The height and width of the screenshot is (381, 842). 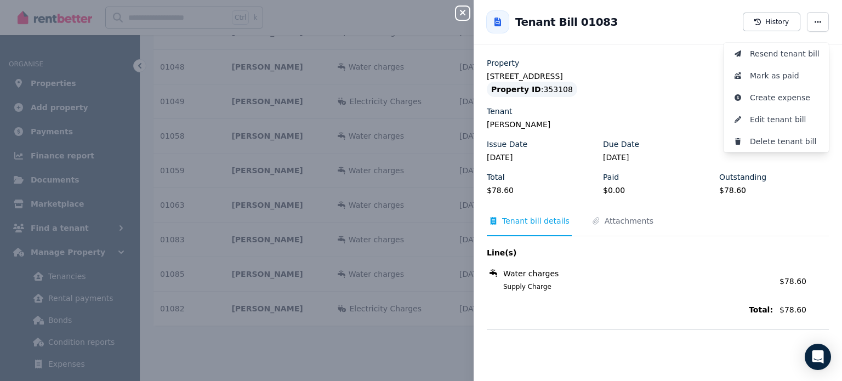 What do you see at coordinates (629, 221) in the screenshot?
I see `span: Attachments` at bounding box center [629, 221].